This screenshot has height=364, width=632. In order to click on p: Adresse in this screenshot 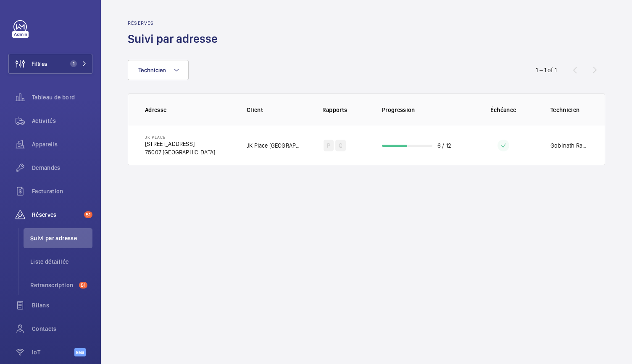, I will do `click(189, 110)`.